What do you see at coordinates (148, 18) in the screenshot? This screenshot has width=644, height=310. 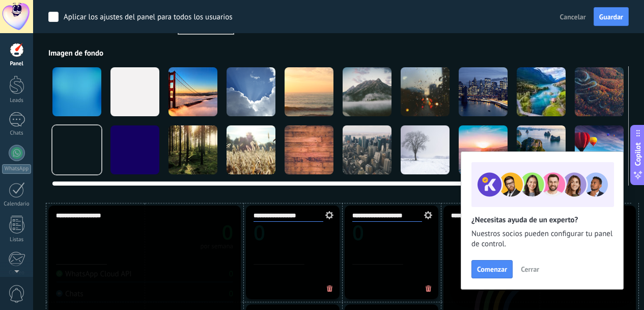 I see `div: Aplicar los ajustes del panel para todos los usuarios` at bounding box center [148, 18].